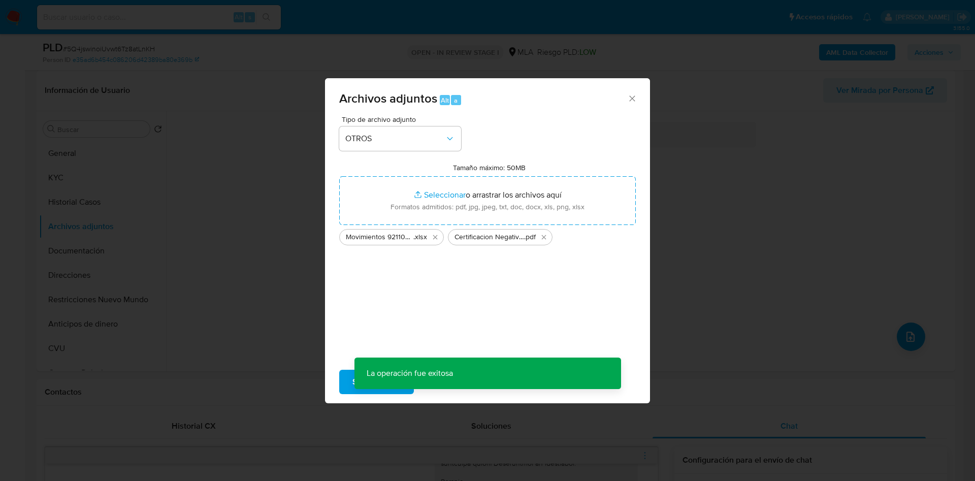 The width and height of the screenshot is (975, 481). Describe the element at coordinates (400, 139) in the screenshot. I see `button: OTROS` at that location.